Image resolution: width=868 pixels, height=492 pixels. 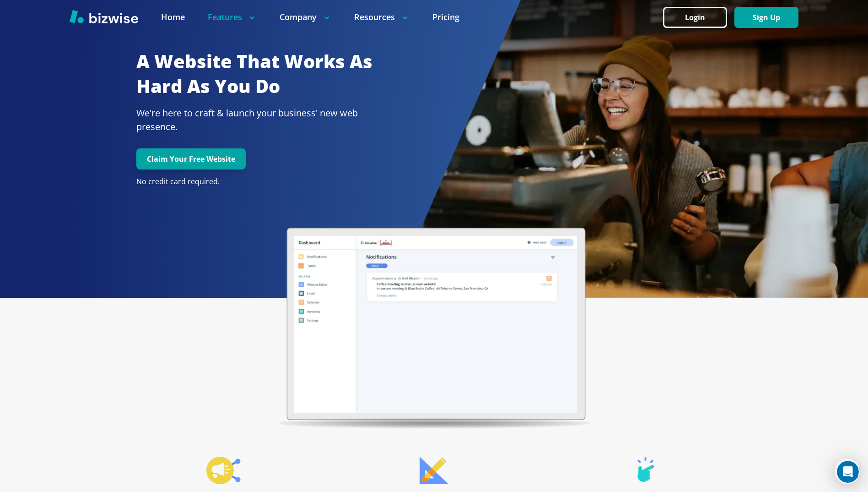 I want to click on button: Sign Up, so click(x=767, y=17).